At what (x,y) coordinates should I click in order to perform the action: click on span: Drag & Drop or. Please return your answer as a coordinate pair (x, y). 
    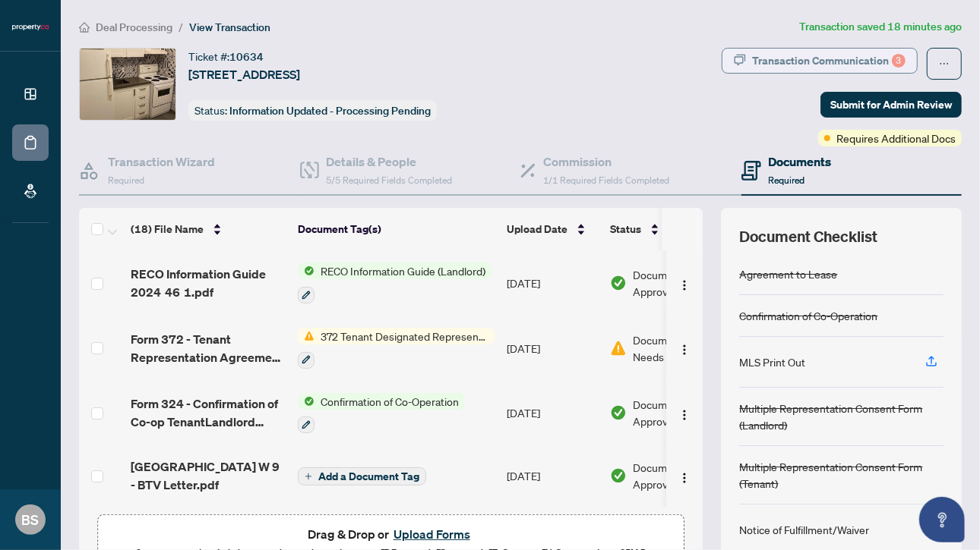
    Looking at the image, I should click on (391, 534).